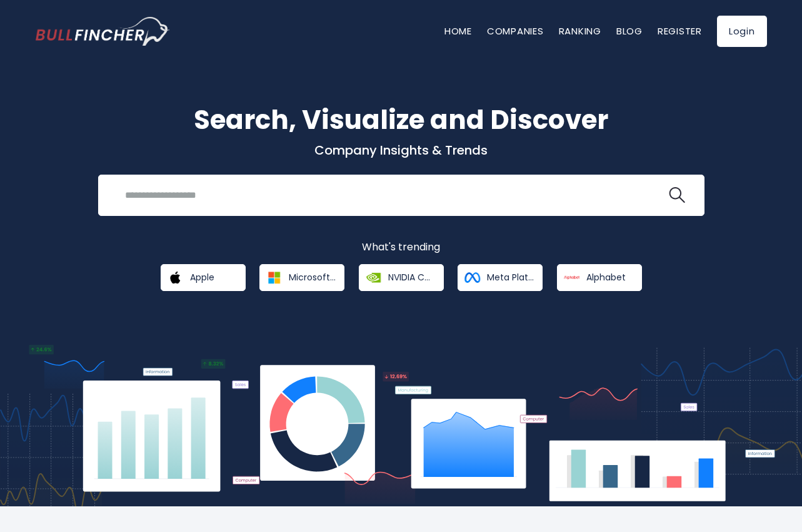 This screenshot has width=802, height=532. What do you see at coordinates (411, 277) in the screenshot?
I see `span: NVIDIA Corporation` at bounding box center [411, 277].